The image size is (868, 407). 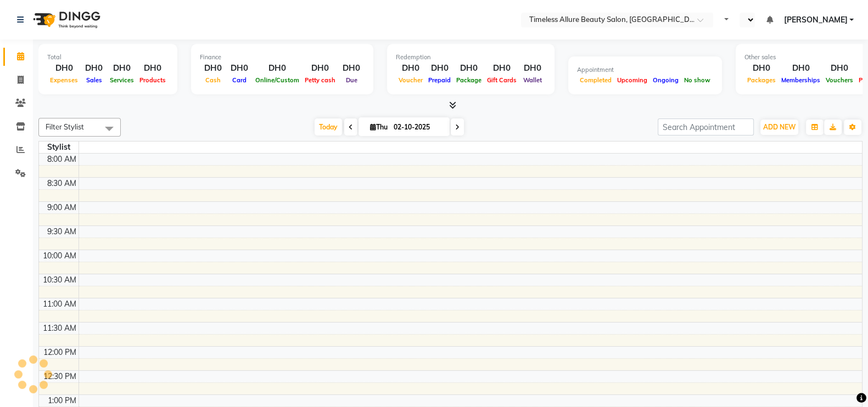 What do you see at coordinates (153, 81) in the screenshot?
I see `span: Products` at bounding box center [153, 81].